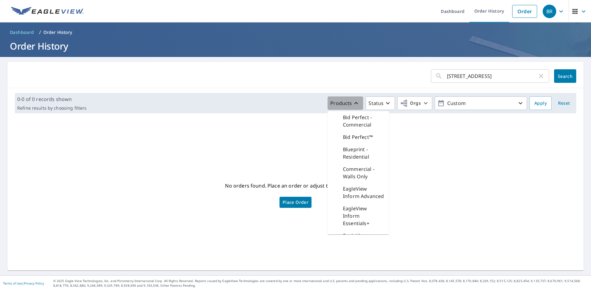  Describe the element at coordinates (549, 11) in the screenshot. I see `div: BR` at that location.